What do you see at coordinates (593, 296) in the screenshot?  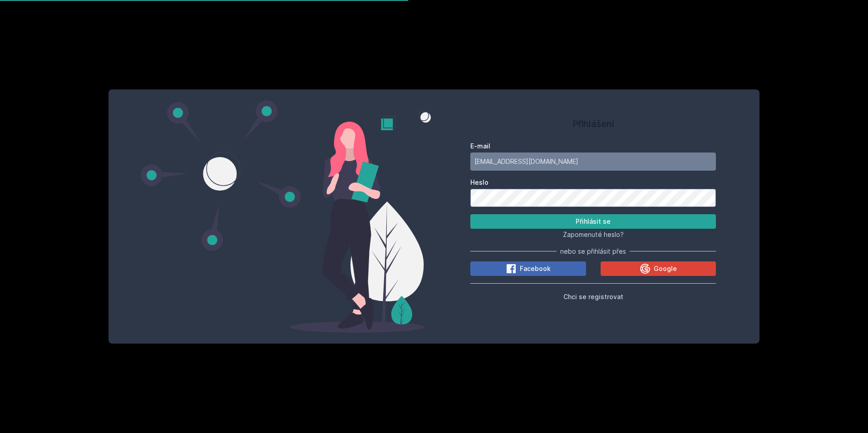 I see `button: Chci se registrovat` at bounding box center [593, 296].